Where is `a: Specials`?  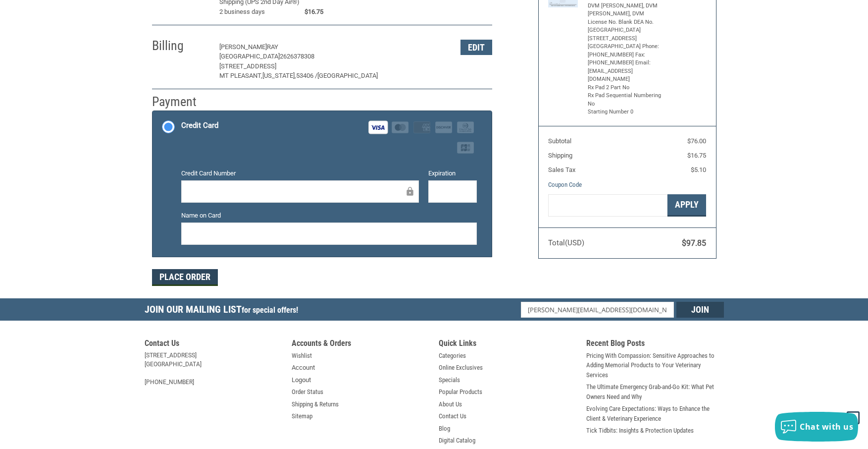 a: Specials is located at coordinates (449, 380).